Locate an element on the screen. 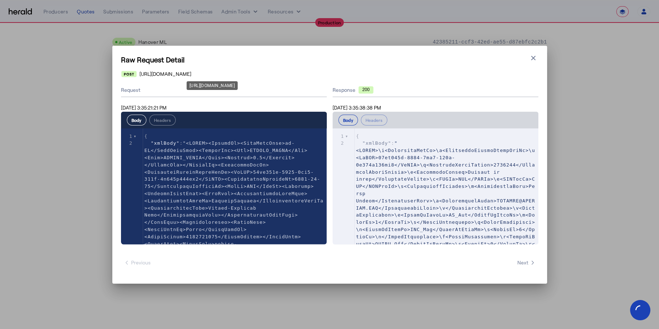 The width and height of the screenshot is (659, 329). div: Response is located at coordinates (436, 90).